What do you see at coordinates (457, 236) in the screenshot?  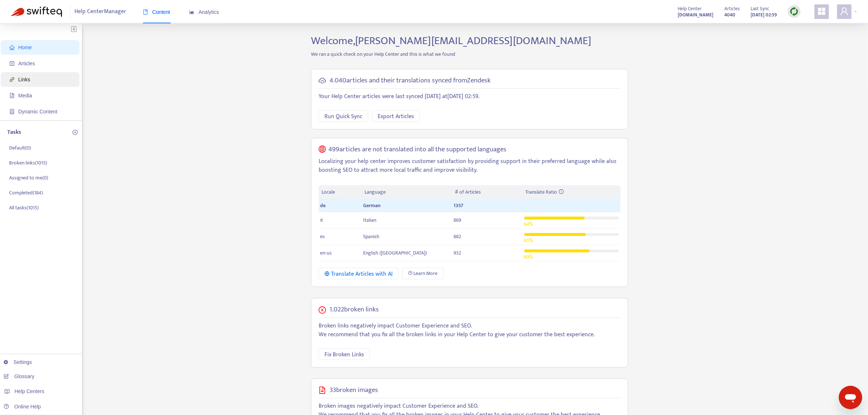 I see `span: 882` at bounding box center [457, 236].